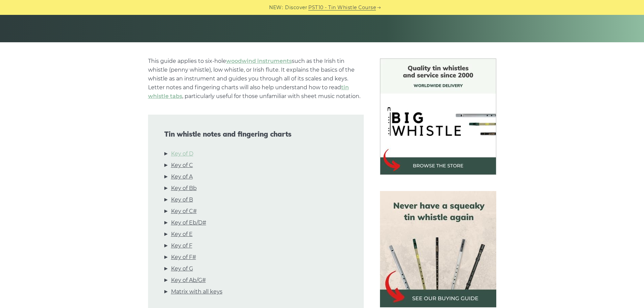 This screenshot has width=644, height=308. Describe the element at coordinates (256, 79) in the screenshot. I see `p: This guide applies to six-hole such as the Irish tin whistle (penny whistle), low whistle, or Iri...` at that location.